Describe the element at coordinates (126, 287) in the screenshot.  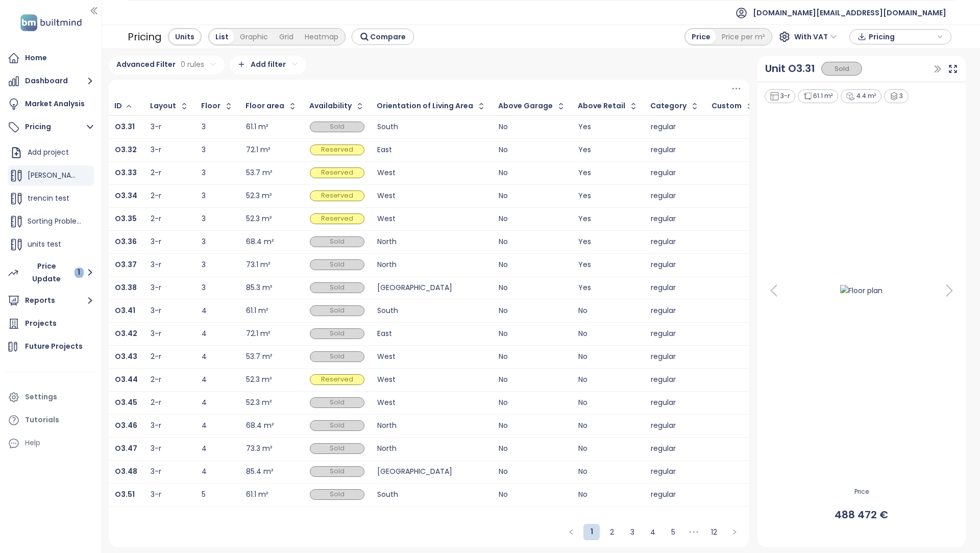
I see `a: O3.38` at that location.